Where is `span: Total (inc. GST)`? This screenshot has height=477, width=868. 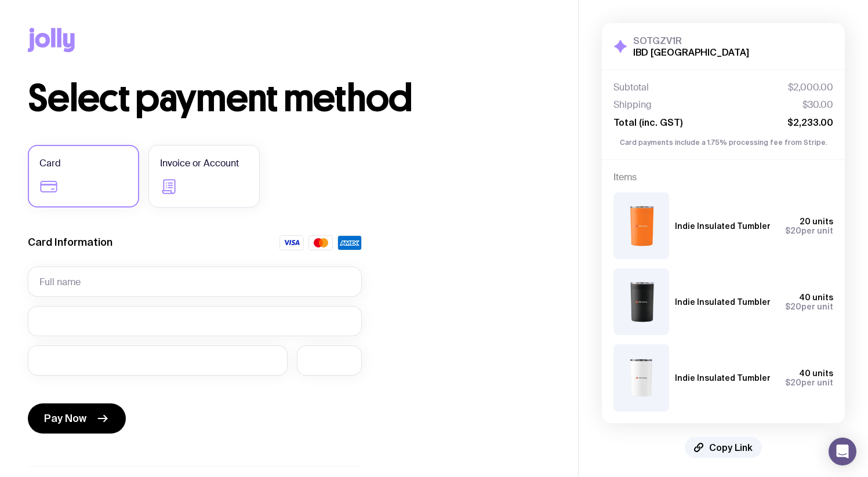 span: Total (inc. GST) is located at coordinates (648, 122).